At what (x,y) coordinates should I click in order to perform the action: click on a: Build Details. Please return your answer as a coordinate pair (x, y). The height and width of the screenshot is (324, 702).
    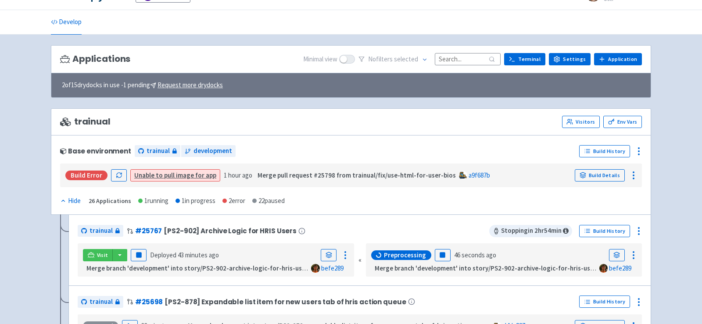
    Looking at the image, I should click on (599, 175).